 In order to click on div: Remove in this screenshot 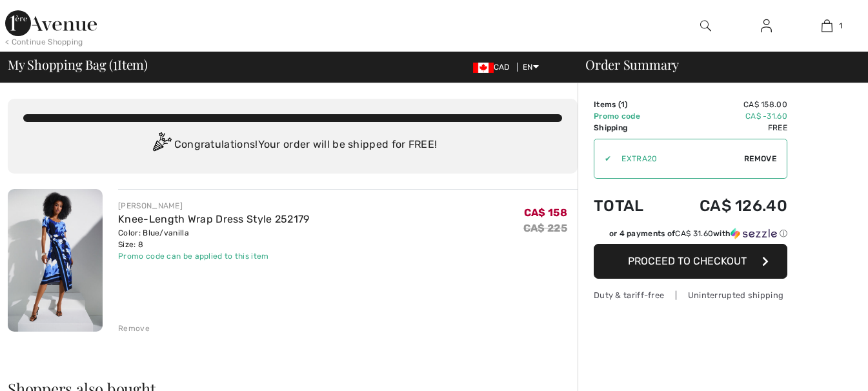, I will do `click(134, 329)`.